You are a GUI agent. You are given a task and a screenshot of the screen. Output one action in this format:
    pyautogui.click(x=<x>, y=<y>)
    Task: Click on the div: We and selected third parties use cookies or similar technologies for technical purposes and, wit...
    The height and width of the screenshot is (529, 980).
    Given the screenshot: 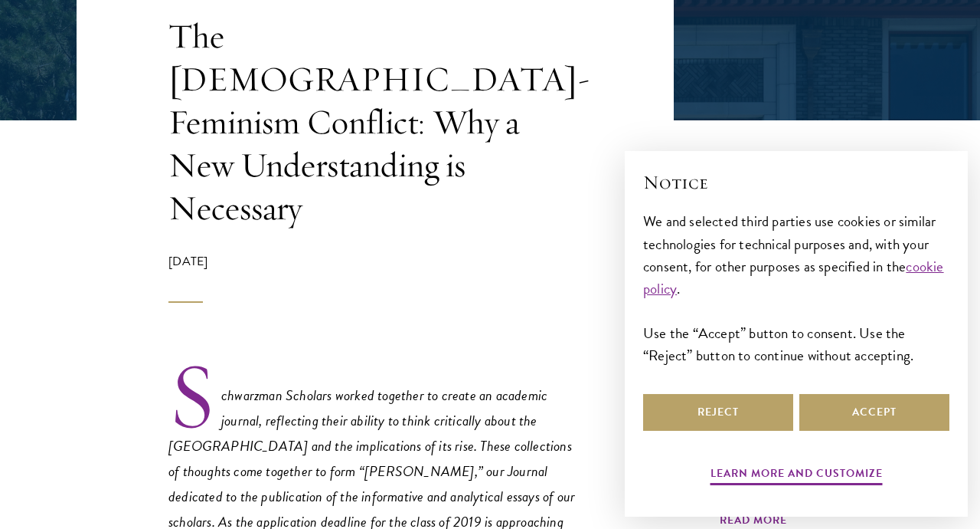 What is the action you would take?
    pyautogui.click(x=796, y=287)
    